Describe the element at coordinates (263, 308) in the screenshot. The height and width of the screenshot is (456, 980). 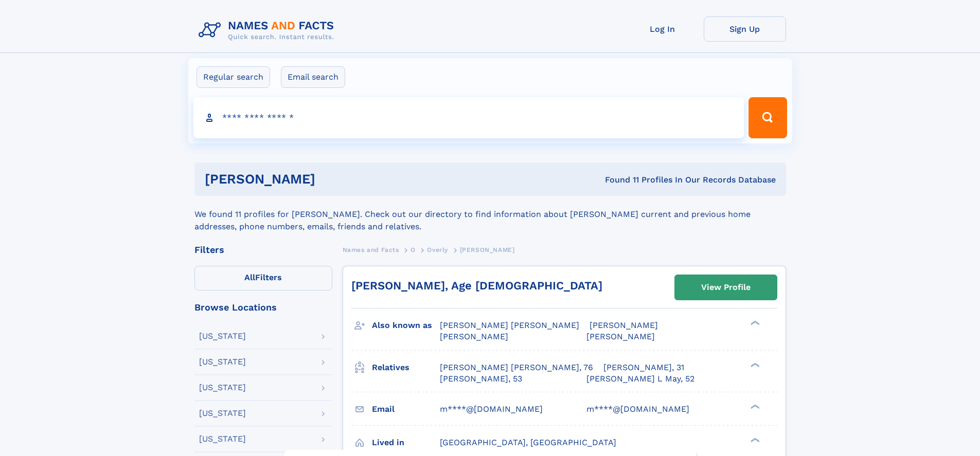
I see `div: Browse Locations` at that location.